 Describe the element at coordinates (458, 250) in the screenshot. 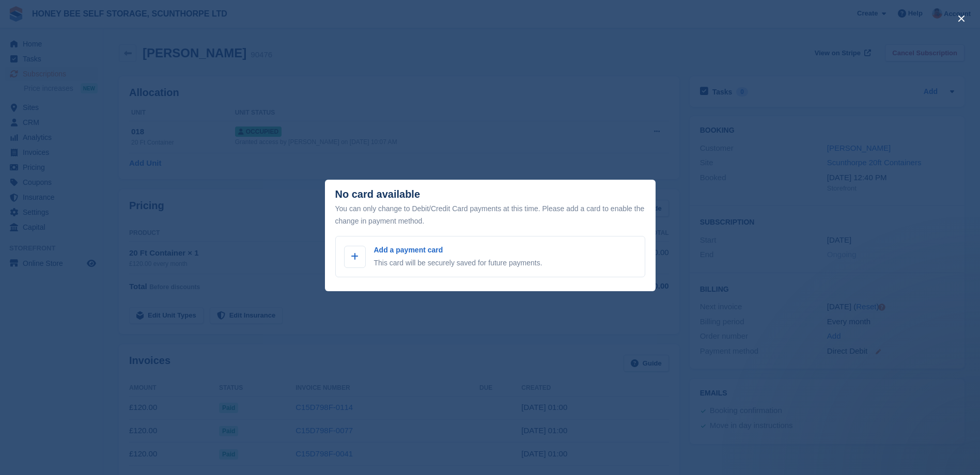

I see `p: Add a payment card` at that location.